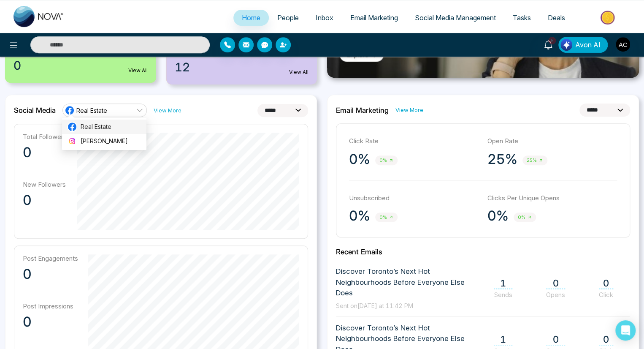 This screenshot has height=349, width=644. What do you see at coordinates (588, 45) in the screenshot?
I see `span: Avon AI` at bounding box center [588, 45].